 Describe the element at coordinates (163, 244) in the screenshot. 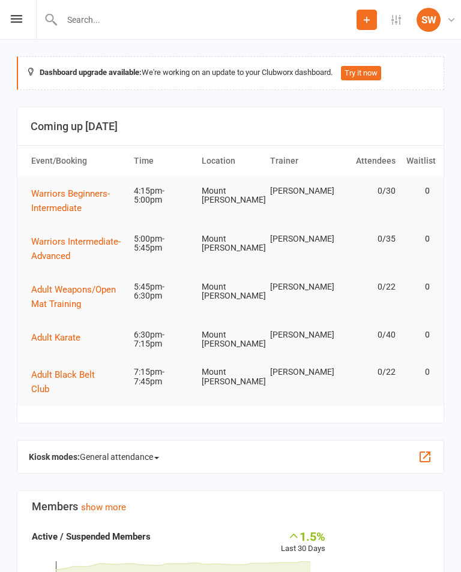

I see `td: 5:00pm-5:45pm` at that location.